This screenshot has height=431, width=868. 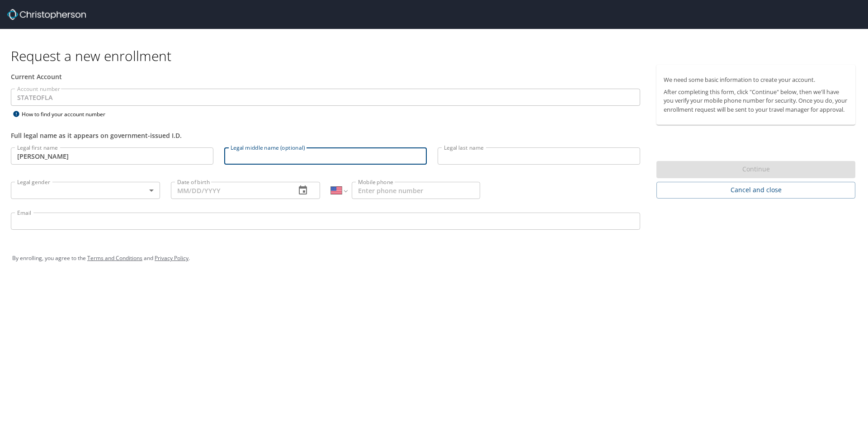 What do you see at coordinates (46, 14) in the screenshot?
I see `img: cbt logo` at bounding box center [46, 14].